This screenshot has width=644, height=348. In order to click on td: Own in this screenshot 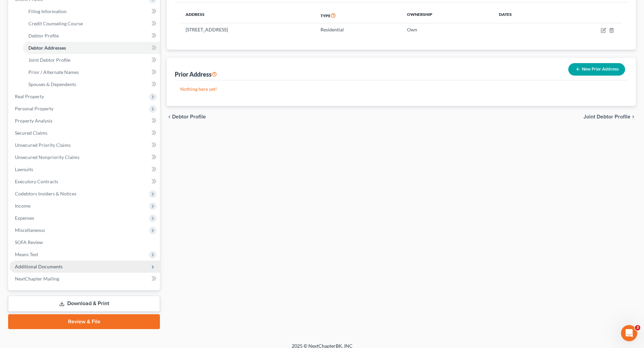, I will do `click(448, 30)`.